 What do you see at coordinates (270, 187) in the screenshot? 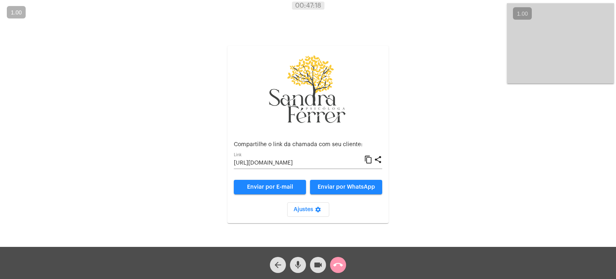
I see `span: Enviar por E-mail` at bounding box center [270, 187].